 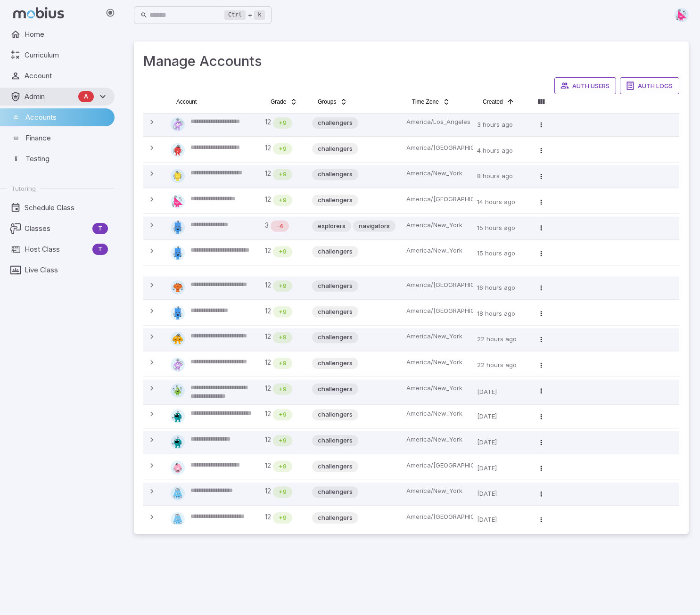 I want to click on p: 15 hours ago, so click(x=502, y=254).